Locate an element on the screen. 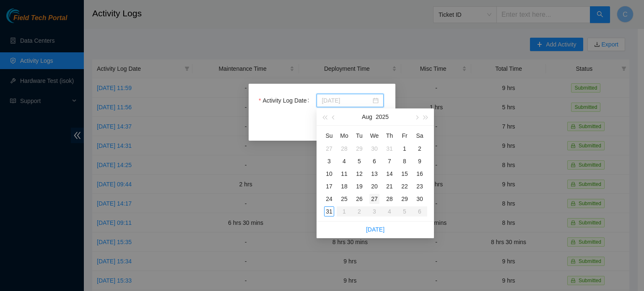 The height and width of the screenshot is (291, 644). th: Sa is located at coordinates (420, 136).